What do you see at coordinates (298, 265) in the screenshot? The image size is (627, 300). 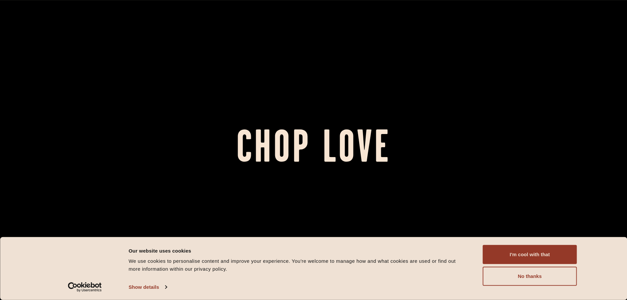 I see `div: We use cookies to personalise content and improve your experience. You're welcome to manage how a...` at bounding box center [298, 265].